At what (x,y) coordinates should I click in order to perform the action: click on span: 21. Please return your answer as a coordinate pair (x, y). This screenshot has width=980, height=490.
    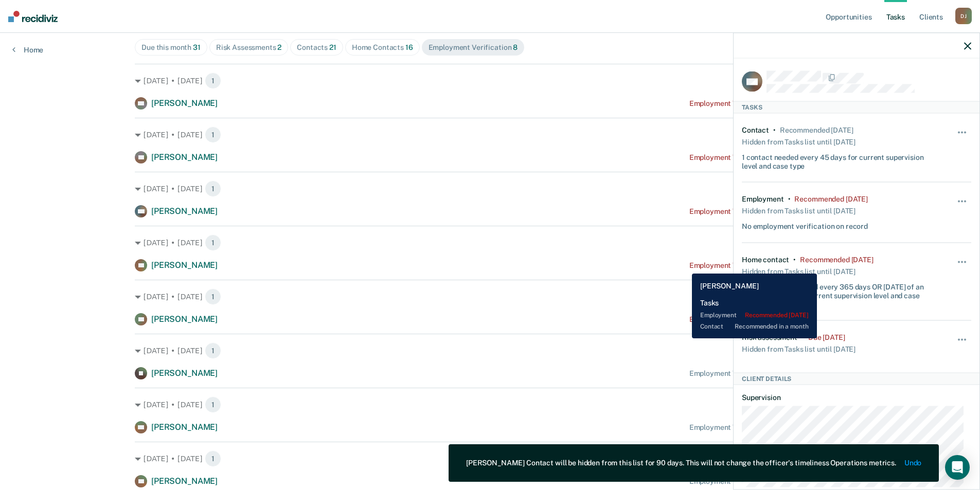
    Looking at the image, I should click on (333, 47).